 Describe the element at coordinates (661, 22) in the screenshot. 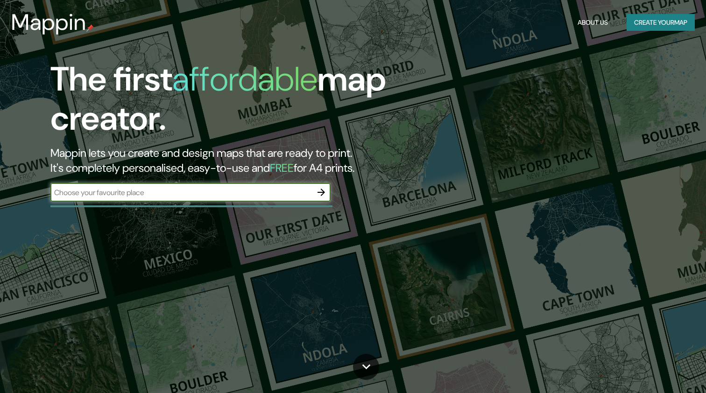

I see `button: Create yourmap` at that location.